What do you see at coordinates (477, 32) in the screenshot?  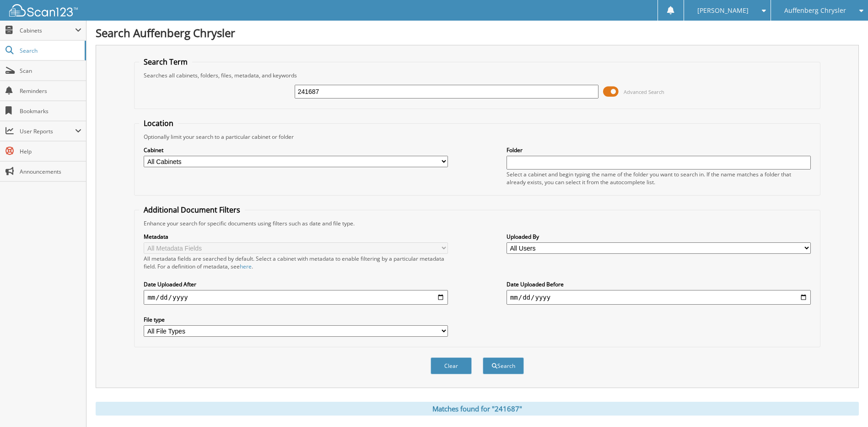 I see `h1: Search Auffenberg Chrysler` at bounding box center [477, 32].